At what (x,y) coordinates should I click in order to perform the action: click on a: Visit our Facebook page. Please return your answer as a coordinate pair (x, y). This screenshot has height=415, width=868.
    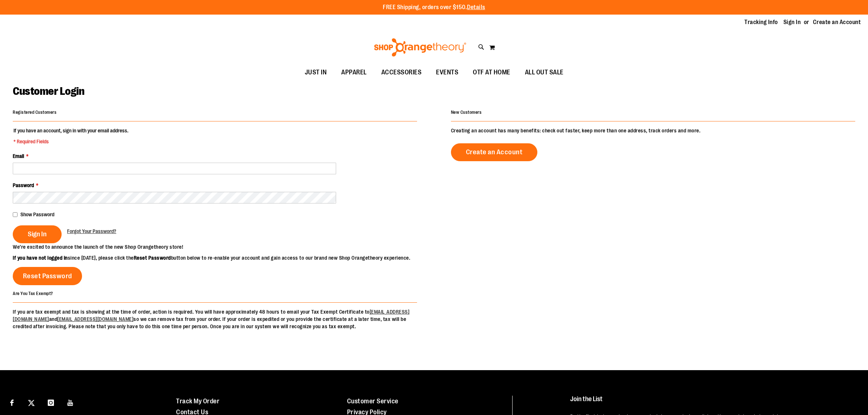
    Looking at the image, I should click on (12, 402).